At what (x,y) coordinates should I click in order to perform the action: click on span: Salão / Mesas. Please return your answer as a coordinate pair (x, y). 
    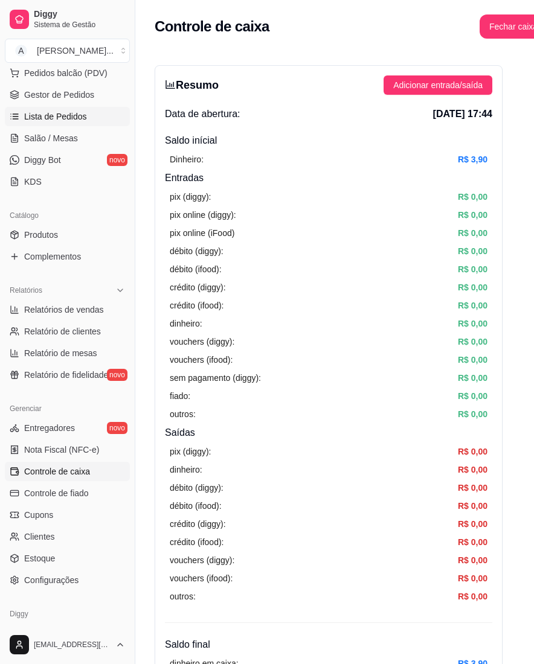
    Looking at the image, I should click on (51, 138).